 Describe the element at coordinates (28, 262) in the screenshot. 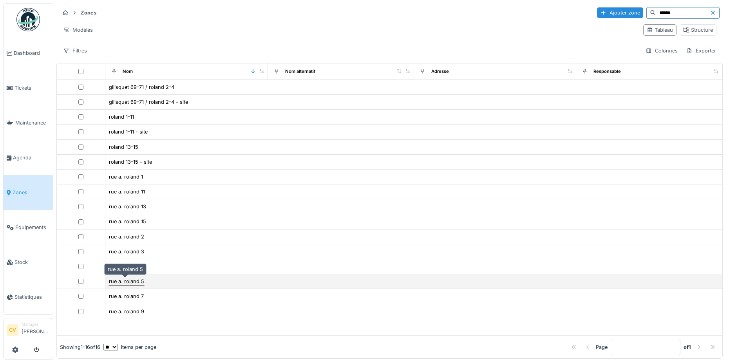

I see `a: Stock` at that location.